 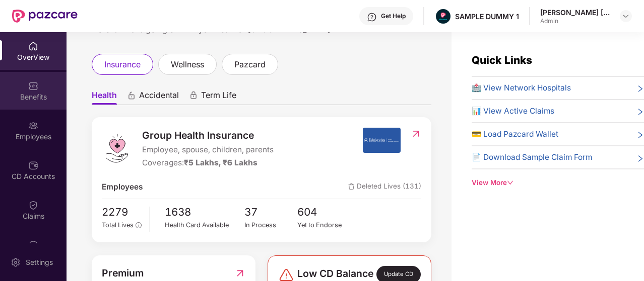 What do you see at coordinates (205, 226) in the screenshot?
I see `div: Health Card Available` at bounding box center [205, 226].